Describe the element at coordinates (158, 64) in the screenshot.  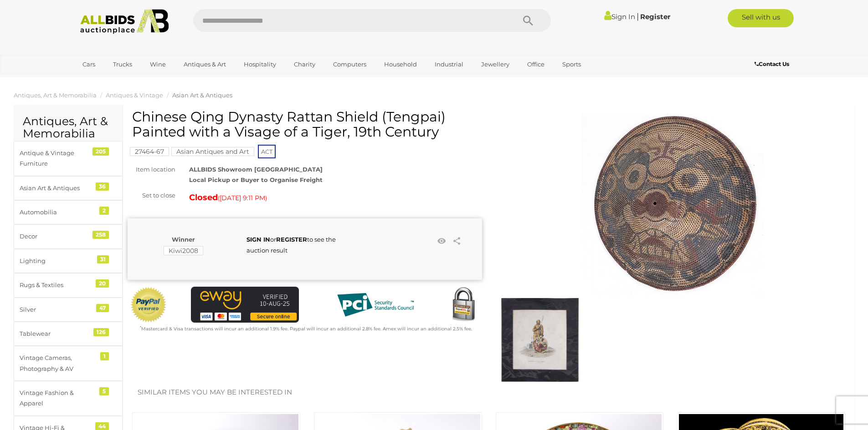
I see `a: Wine` at that location.